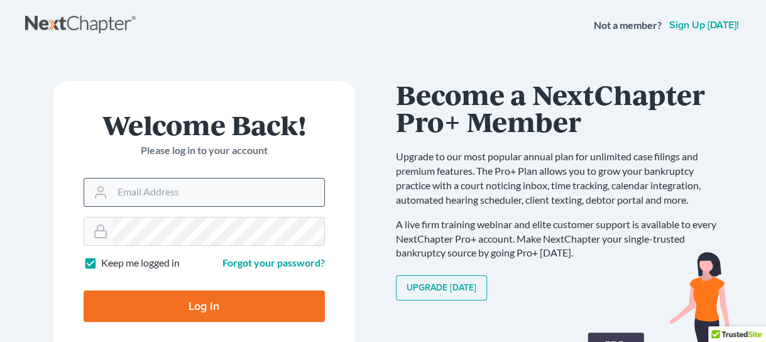 The height and width of the screenshot is (342, 766). I want to click on h1: Welcome Back!, so click(204, 124).